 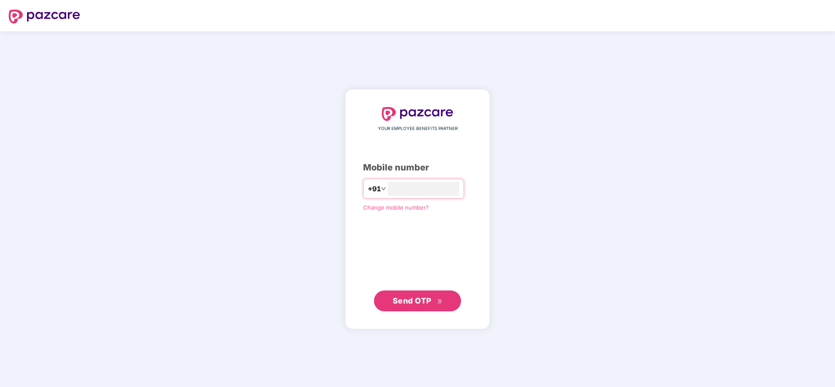 What do you see at coordinates (417, 168) in the screenshot?
I see `div: Mobile number` at bounding box center [417, 168].